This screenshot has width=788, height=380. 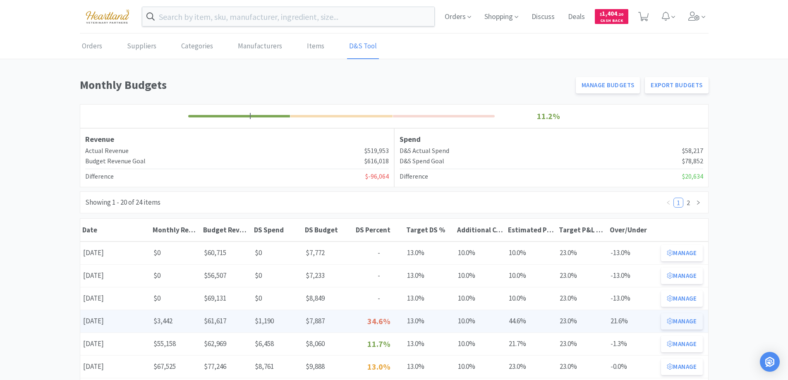 What do you see at coordinates (549, 116) in the screenshot?
I see `p: 11.2%` at bounding box center [549, 116].